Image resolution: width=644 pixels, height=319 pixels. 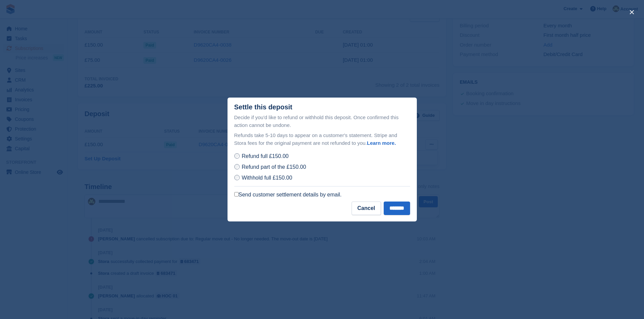 I want to click on label: Send customer settlement details by email., so click(x=288, y=195).